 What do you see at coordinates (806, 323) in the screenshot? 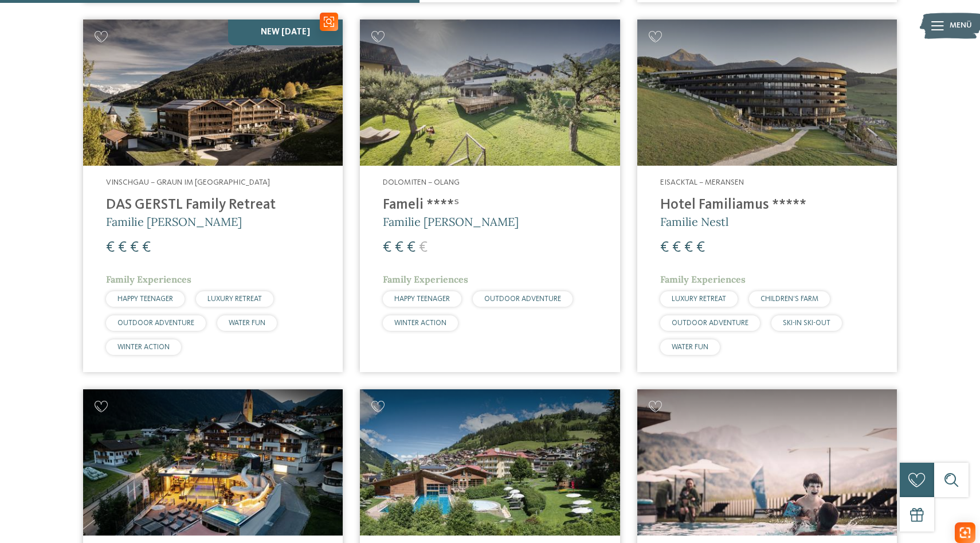
I see `span: SKI-IN SKI-OUT` at bounding box center [806, 323].